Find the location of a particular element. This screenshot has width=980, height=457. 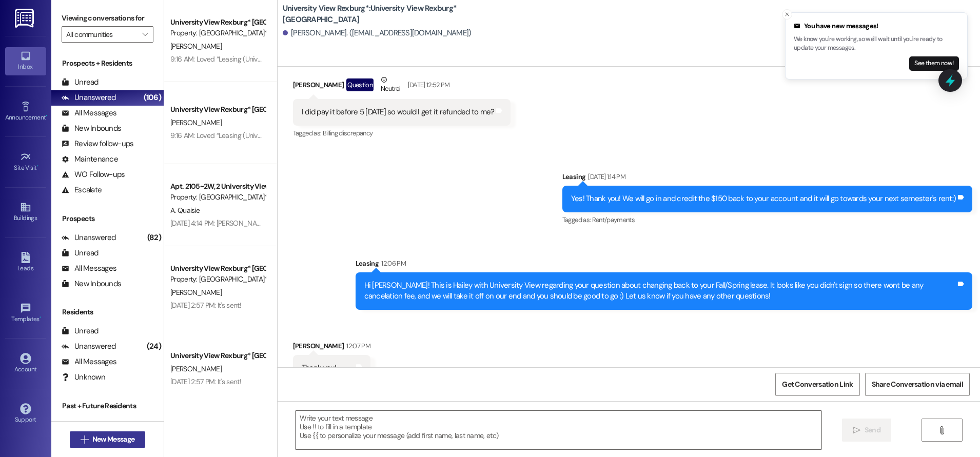

div: (24) is located at coordinates (154, 346).